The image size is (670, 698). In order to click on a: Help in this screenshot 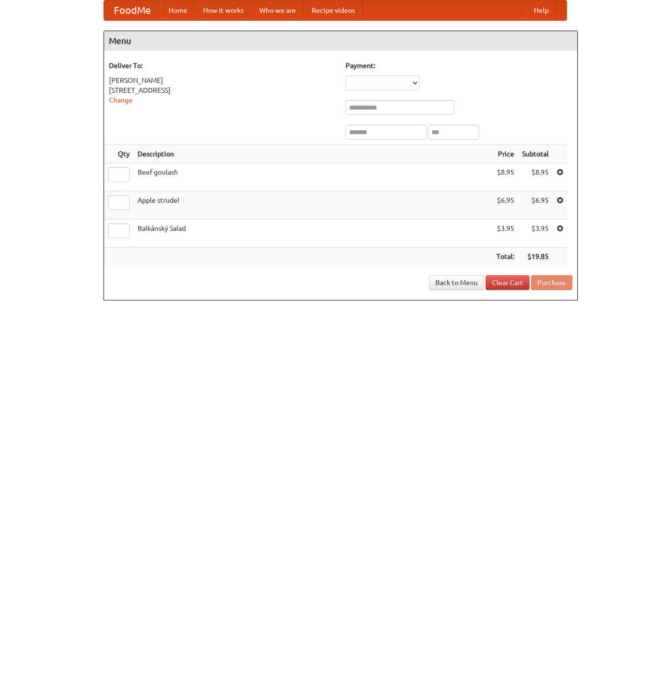, I will do `click(541, 10)`.